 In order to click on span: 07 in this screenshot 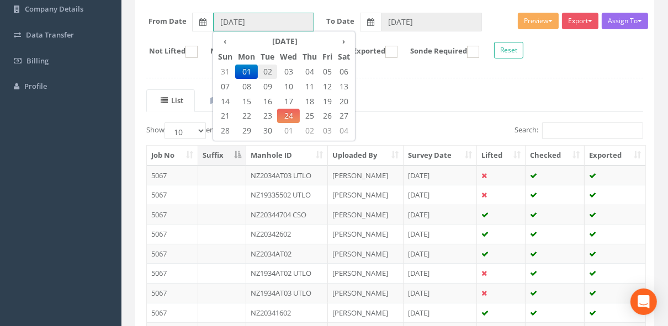, I will do `click(225, 87)`.